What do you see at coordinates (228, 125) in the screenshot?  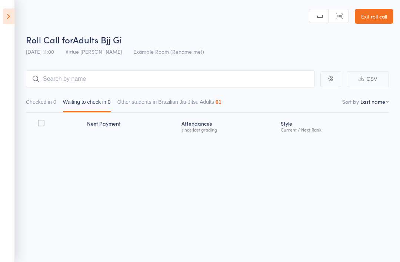 I see `div: Atten­dances` at bounding box center [228, 125].